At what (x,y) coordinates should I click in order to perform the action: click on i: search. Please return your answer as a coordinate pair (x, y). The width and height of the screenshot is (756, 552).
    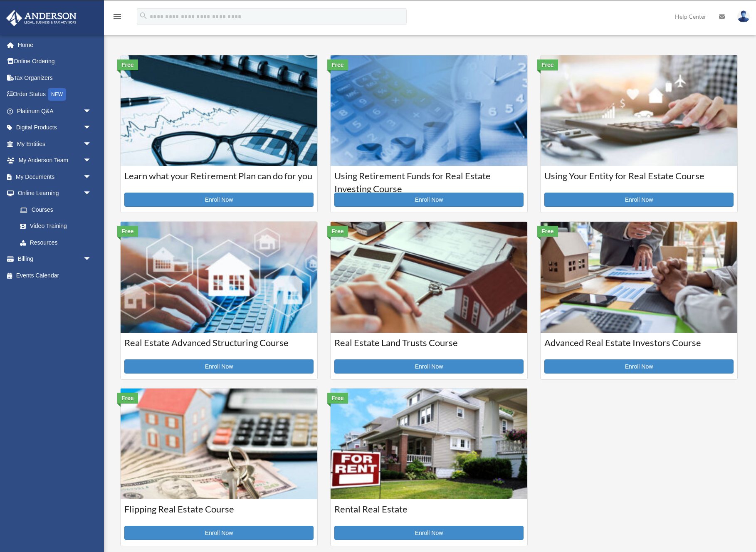
    Looking at the image, I should click on (144, 16).